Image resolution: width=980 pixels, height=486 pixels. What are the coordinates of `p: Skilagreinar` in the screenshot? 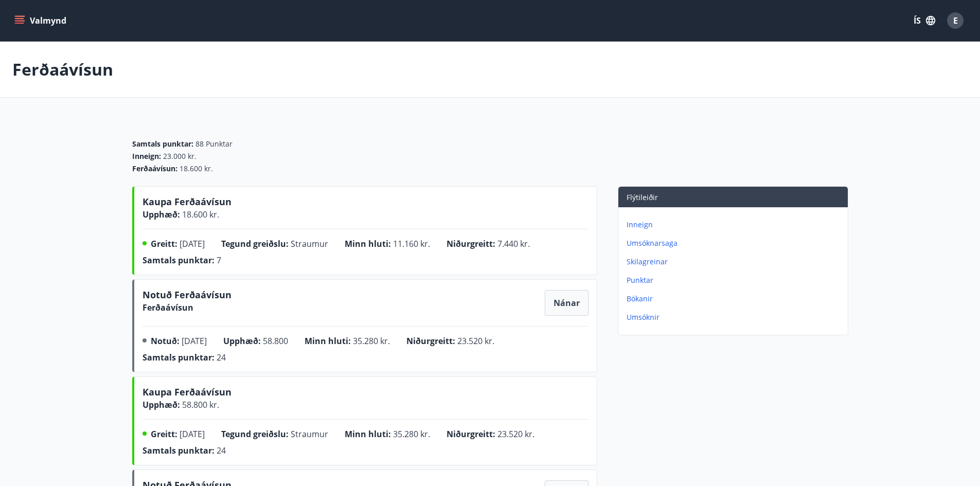 It's located at (735, 262).